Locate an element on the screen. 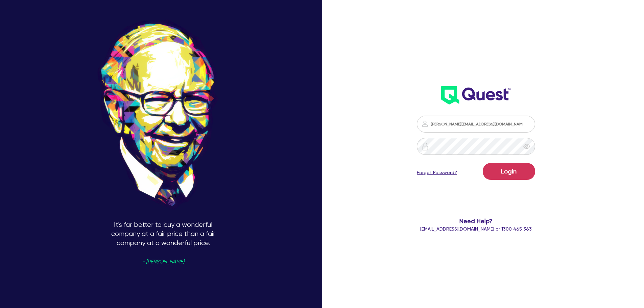  a: Forgot Password? is located at coordinates (437, 172).